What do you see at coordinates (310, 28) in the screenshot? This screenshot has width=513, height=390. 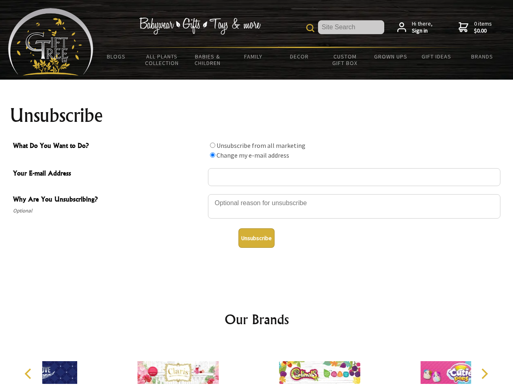 I see `img: product search` at bounding box center [310, 28].